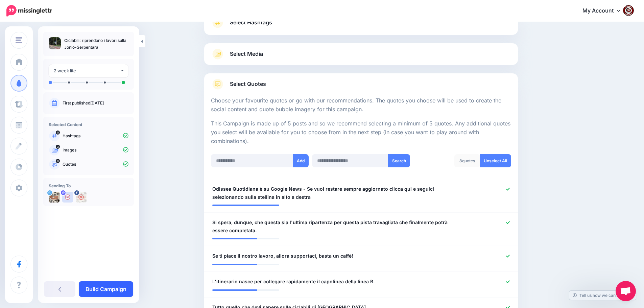  What do you see at coordinates (55, 43) in the screenshot?
I see `img: 09fd8f5db244e89c31729ecfa0d3a6f1_thumb.jpg` at bounding box center [55, 43].